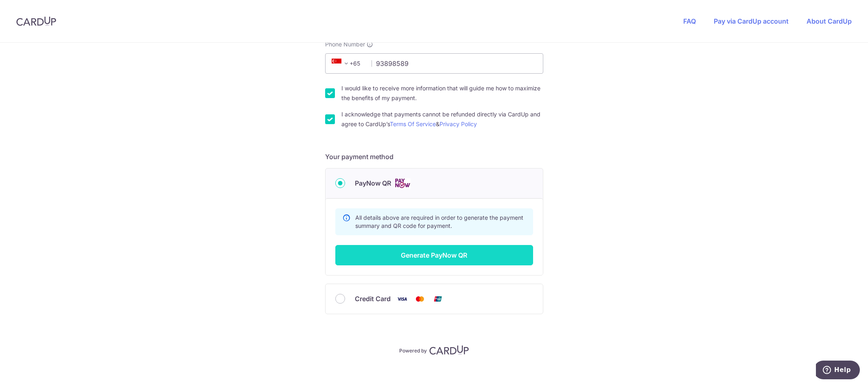 The image size is (868, 385). What do you see at coordinates (434, 157) in the screenshot?
I see `h5: Your payment method` at bounding box center [434, 157].